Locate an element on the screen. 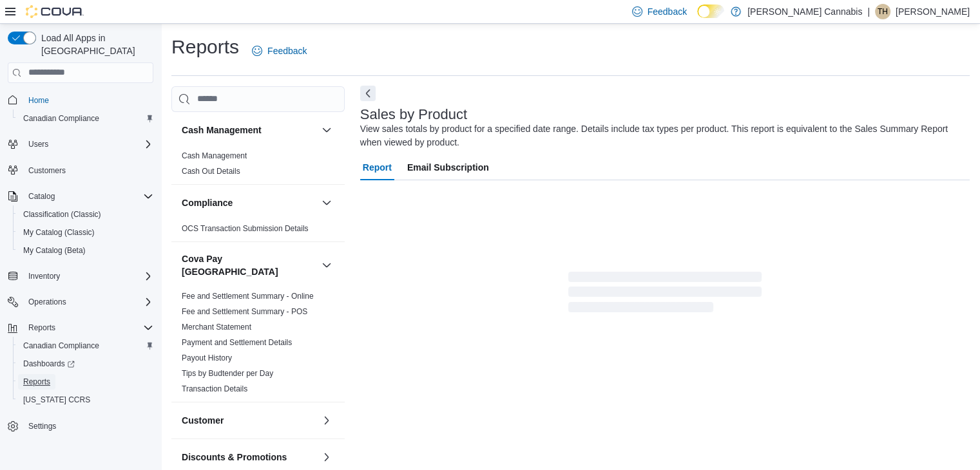 This screenshot has width=980, height=470. a: Home is located at coordinates (38, 100).